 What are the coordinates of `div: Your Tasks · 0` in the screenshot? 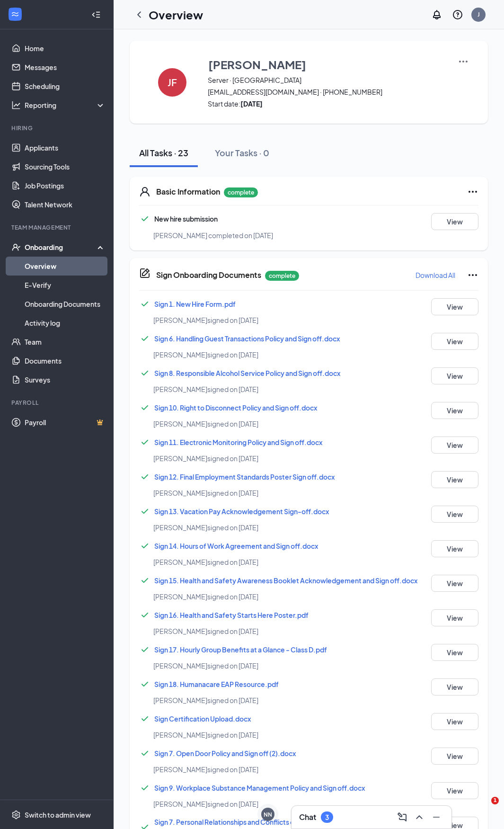 It's located at (242, 152).